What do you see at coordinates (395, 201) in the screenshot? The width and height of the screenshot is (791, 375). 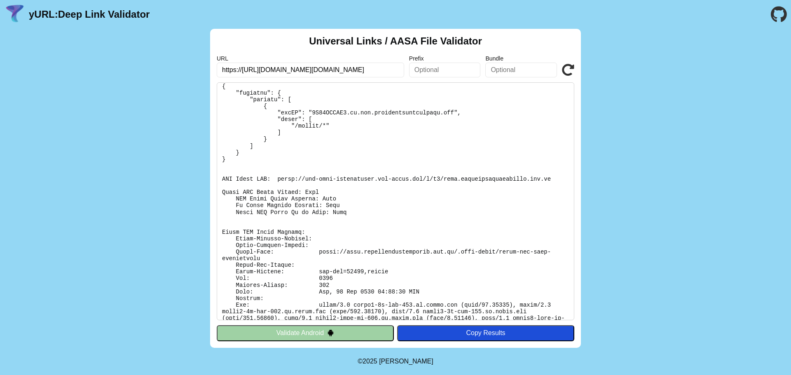 I see `pre: Lorem ipsu do: sitam://cons.adipiscingelitseddo.eiu.te/.inci-utlab/etdol-mag-aliq-enimadminim Ve ...` at bounding box center [395, 201].